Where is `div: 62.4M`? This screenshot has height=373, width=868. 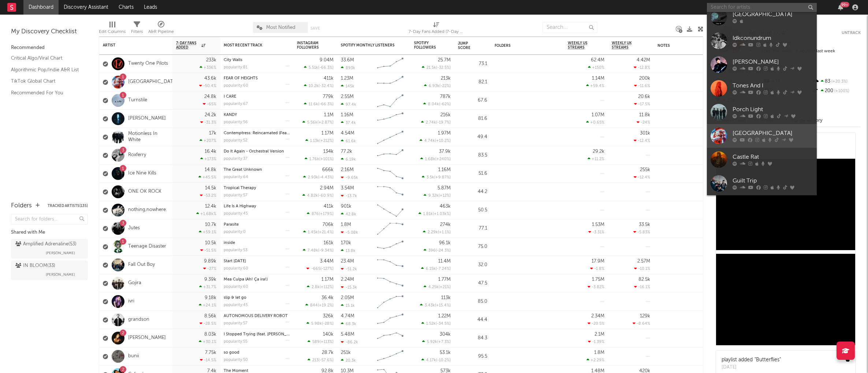 div: 62.4M is located at coordinates (598, 60).